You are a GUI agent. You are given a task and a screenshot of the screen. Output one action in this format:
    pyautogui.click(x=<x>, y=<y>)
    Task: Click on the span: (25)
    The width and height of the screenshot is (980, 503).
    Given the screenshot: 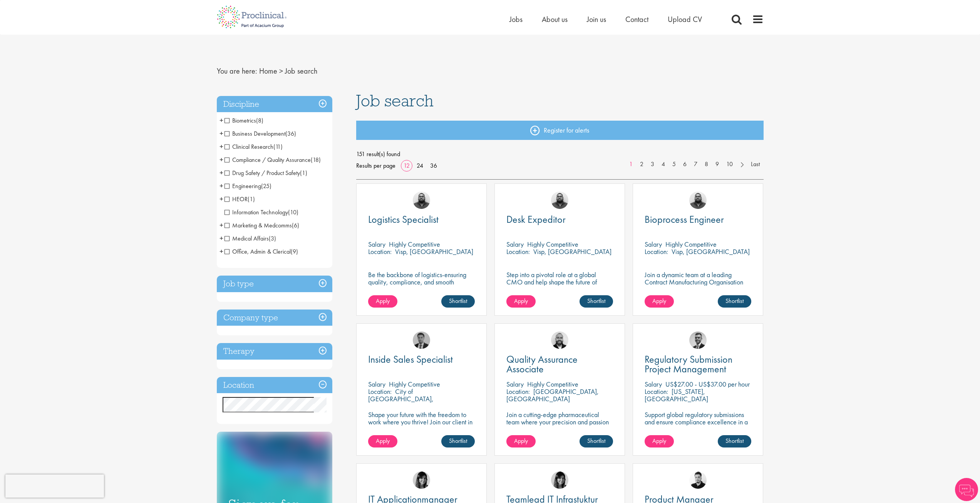 What is the action you would take?
    pyautogui.click(x=266, y=186)
    